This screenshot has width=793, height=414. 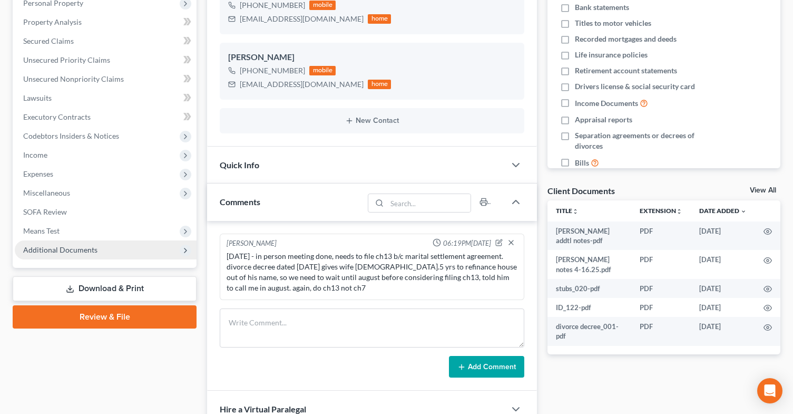 I want to click on span: Additional Documents, so click(x=60, y=249).